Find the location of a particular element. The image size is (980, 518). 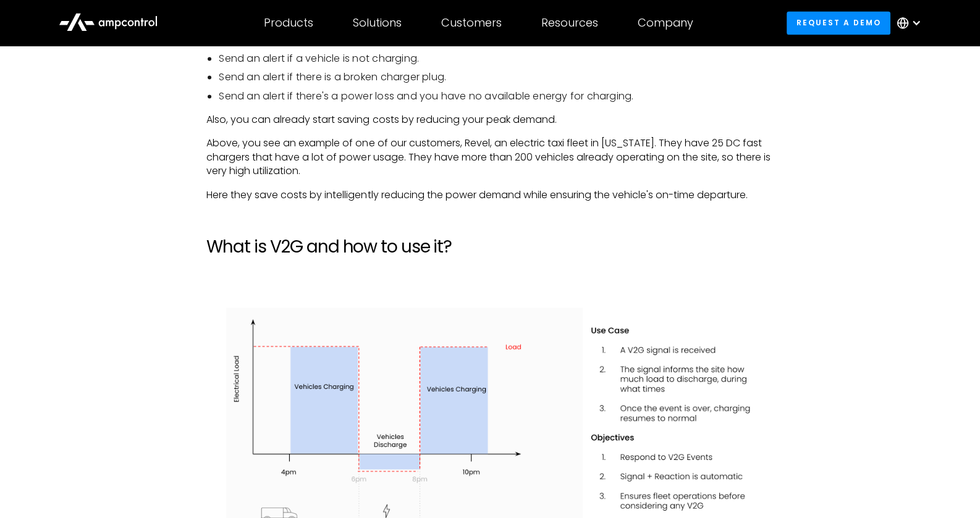

a: Request a demo is located at coordinates (838, 22).